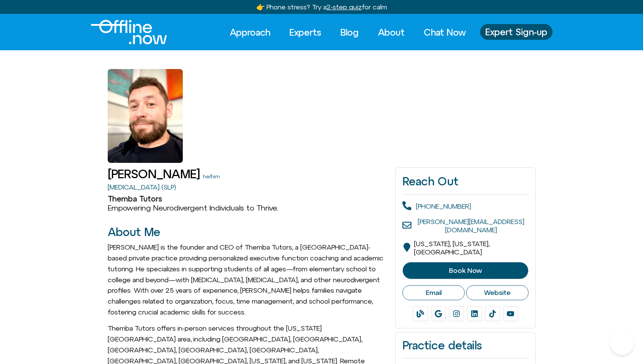 The image size is (643, 364). Describe the element at coordinates (347, 32) in the screenshot. I see `nav: Menu` at that location.